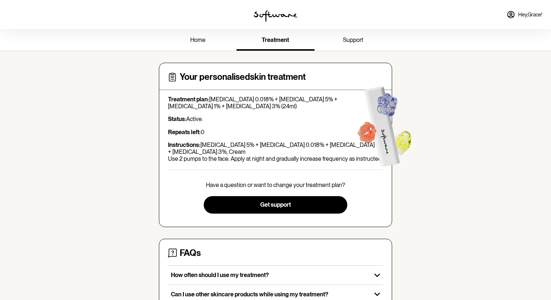 The image size is (551, 300). What do you see at coordinates (198, 40) in the screenshot?
I see `span: home` at bounding box center [198, 40].